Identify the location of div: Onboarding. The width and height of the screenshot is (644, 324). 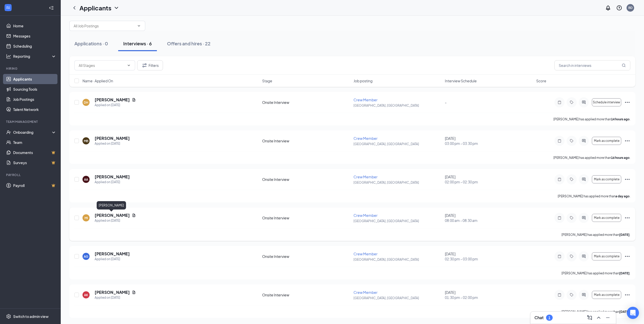
(33, 132).